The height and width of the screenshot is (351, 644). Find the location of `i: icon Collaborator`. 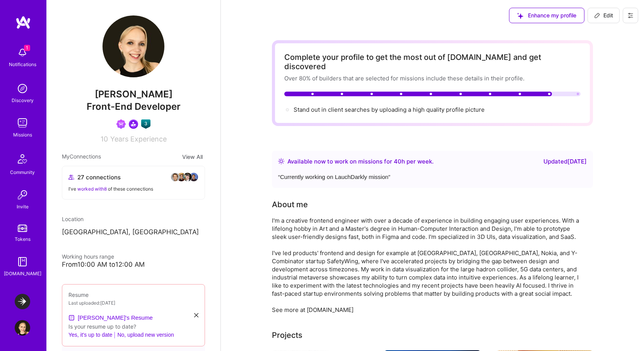

i: icon Collaborator is located at coordinates (71, 177).